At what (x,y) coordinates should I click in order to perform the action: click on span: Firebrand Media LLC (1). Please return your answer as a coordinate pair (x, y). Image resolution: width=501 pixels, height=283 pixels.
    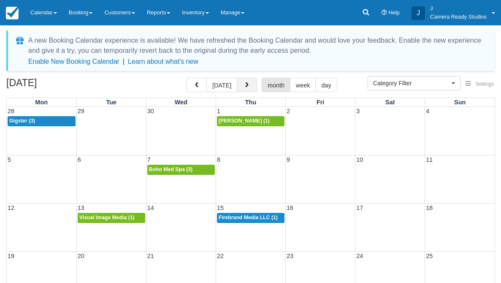
    Looking at the image, I should click on (248, 217).